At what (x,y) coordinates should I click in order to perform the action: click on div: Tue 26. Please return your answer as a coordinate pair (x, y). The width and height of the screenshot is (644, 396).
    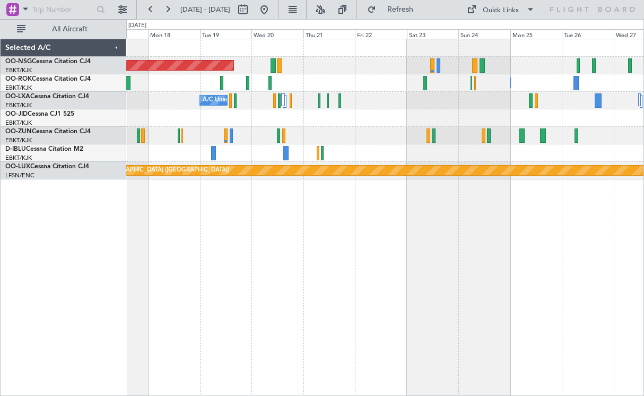
    Looking at the image, I should click on (588, 34).